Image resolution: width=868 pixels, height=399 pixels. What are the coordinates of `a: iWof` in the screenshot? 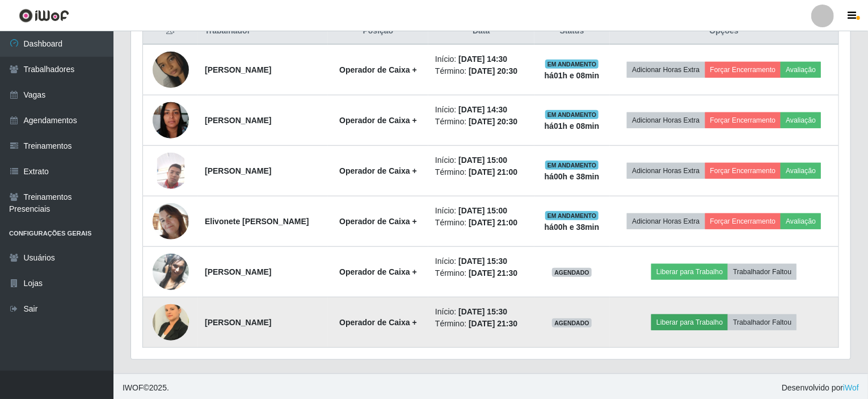 It's located at (851, 388).